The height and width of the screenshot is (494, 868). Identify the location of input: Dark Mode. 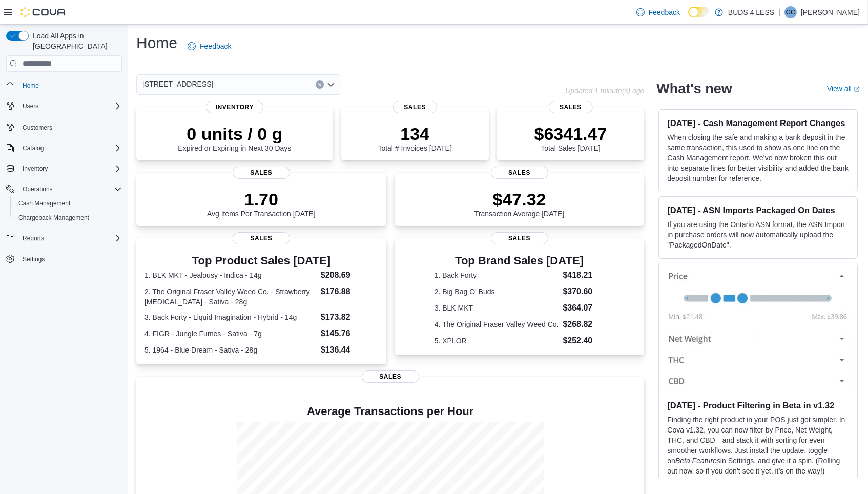
(699, 12).